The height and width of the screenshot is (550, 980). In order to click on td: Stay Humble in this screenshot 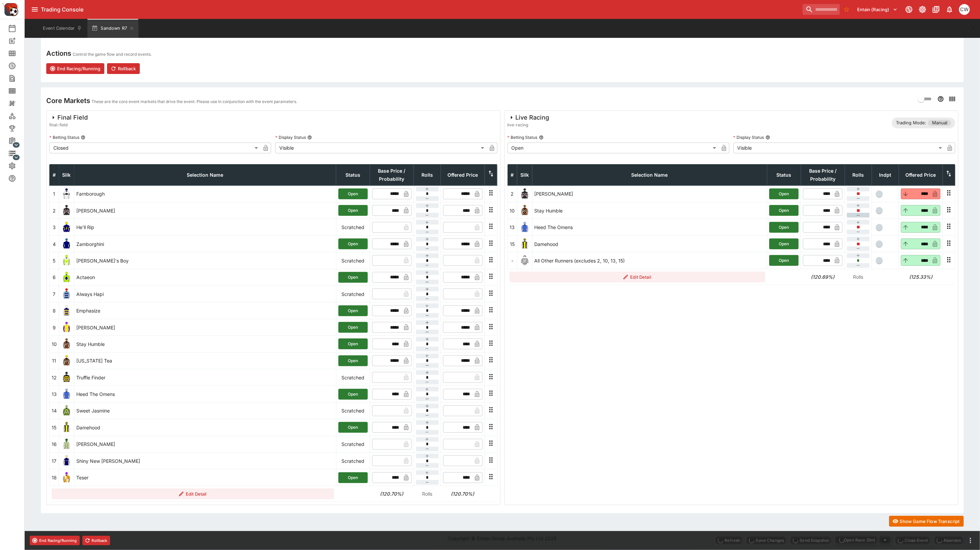, I will do `click(205, 343)`.